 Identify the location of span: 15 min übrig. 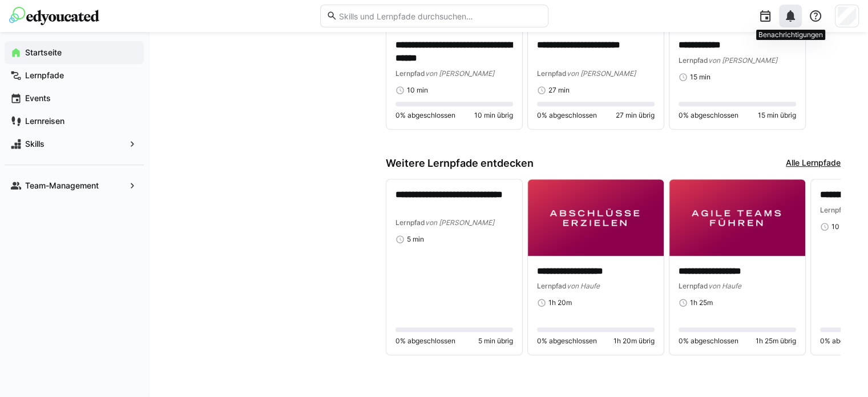
(777, 115).